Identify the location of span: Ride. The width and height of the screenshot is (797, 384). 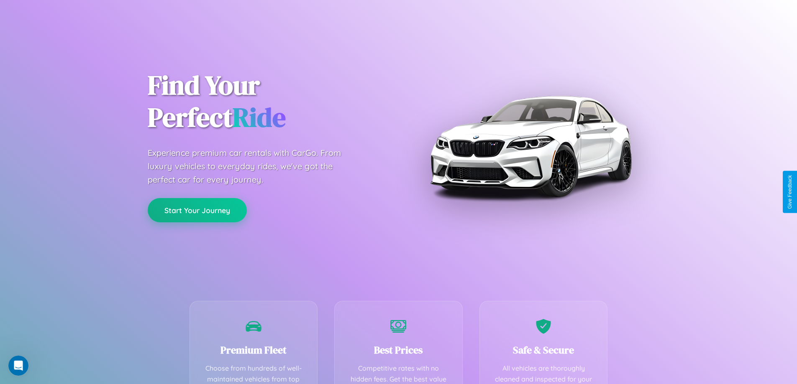
(259, 117).